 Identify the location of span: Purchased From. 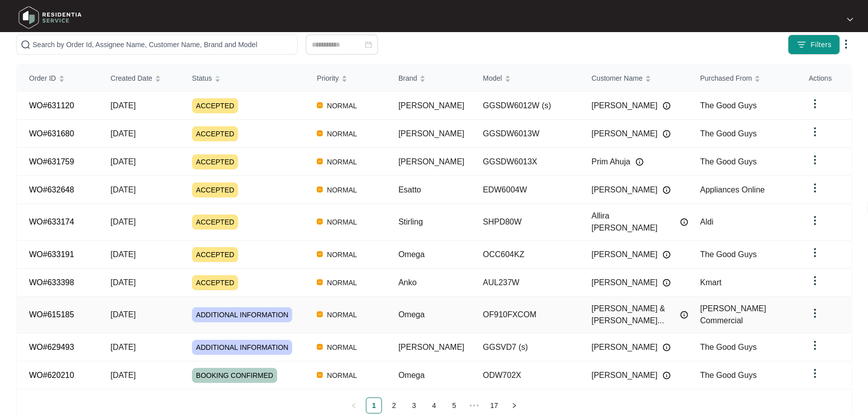
(726, 78).